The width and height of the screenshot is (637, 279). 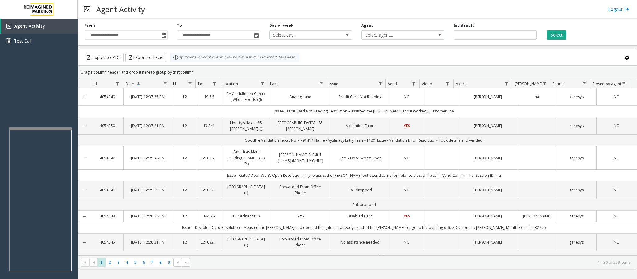 I want to click on a: I9-56, so click(x=209, y=97).